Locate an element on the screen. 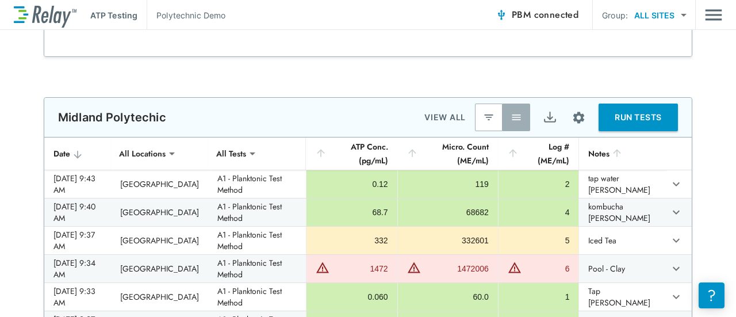 The image size is (736, 317). img: LuminUltra Relay is located at coordinates (45, 15).